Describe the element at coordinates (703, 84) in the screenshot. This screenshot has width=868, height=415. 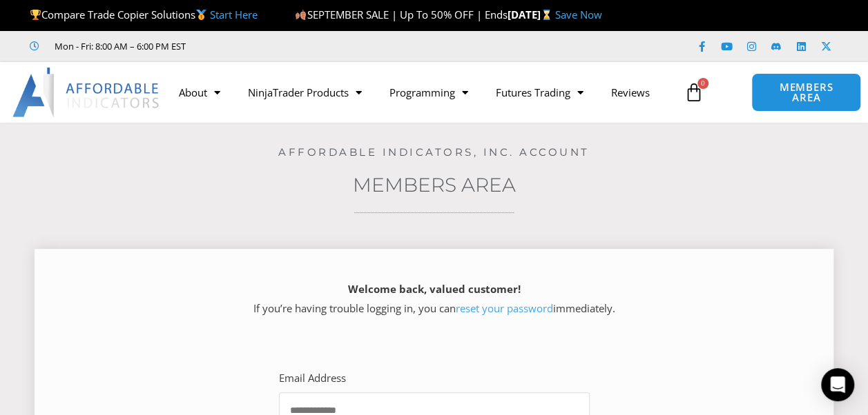
I see `span: 0` at that location.